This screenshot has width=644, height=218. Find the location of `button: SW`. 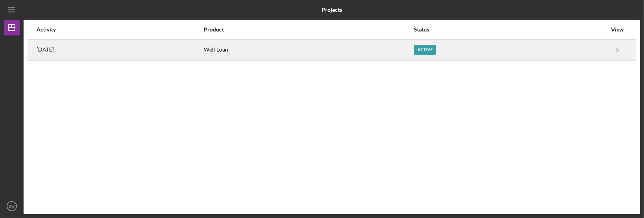

button: SW is located at coordinates (12, 206).